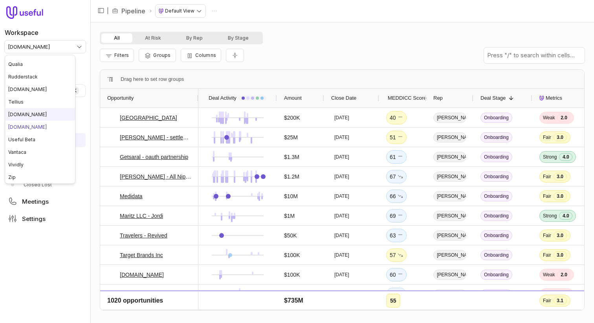 The image size is (594, 323). What do you see at coordinates (12, 177) in the screenshot?
I see `span: Zip` at bounding box center [12, 177].